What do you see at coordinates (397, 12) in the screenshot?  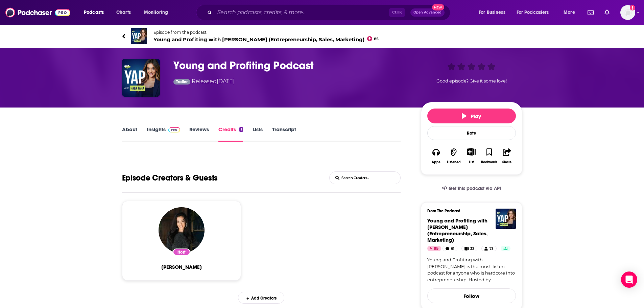 I see `span: Ctrl K` at bounding box center [397, 12].